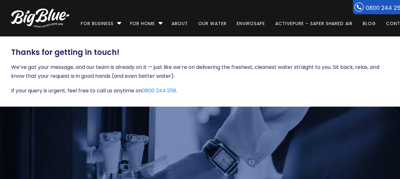 The height and width of the screenshot is (179, 400). I want to click on a: 0800 244 258, so click(159, 91).